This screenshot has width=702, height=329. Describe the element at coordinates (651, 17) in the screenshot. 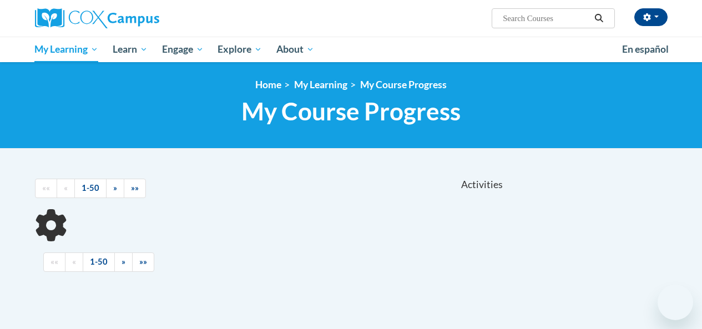

I see `button: Account Settings` at that location.